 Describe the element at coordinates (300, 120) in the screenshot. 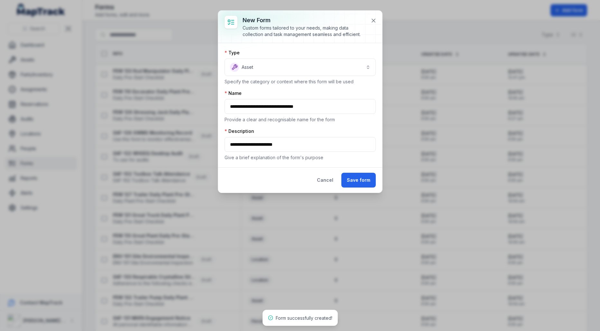

I see `p: Provide a clear and recognisable name for the form` at that location.